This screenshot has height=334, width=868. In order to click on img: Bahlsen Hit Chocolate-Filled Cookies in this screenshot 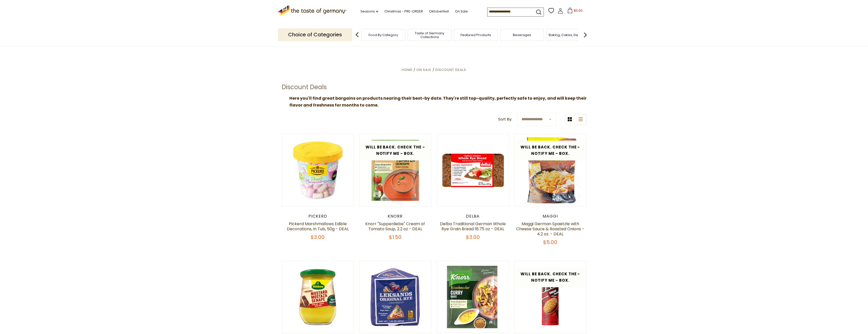, I will do `click(550, 296)`.